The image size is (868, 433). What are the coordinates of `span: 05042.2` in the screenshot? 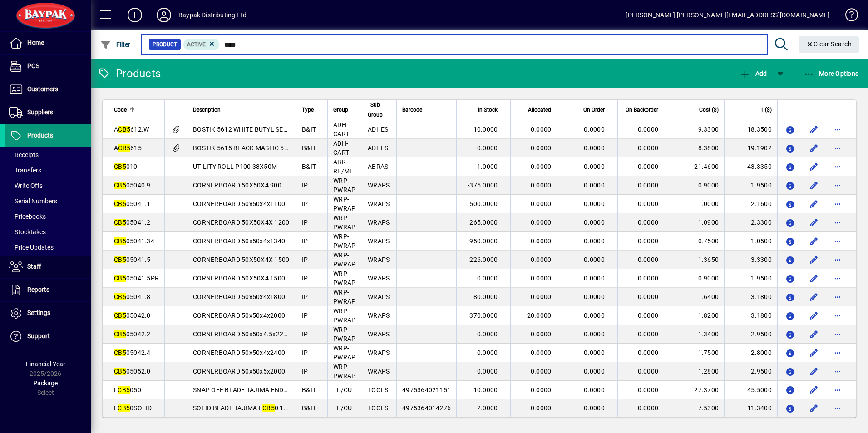 It's located at (132, 334).